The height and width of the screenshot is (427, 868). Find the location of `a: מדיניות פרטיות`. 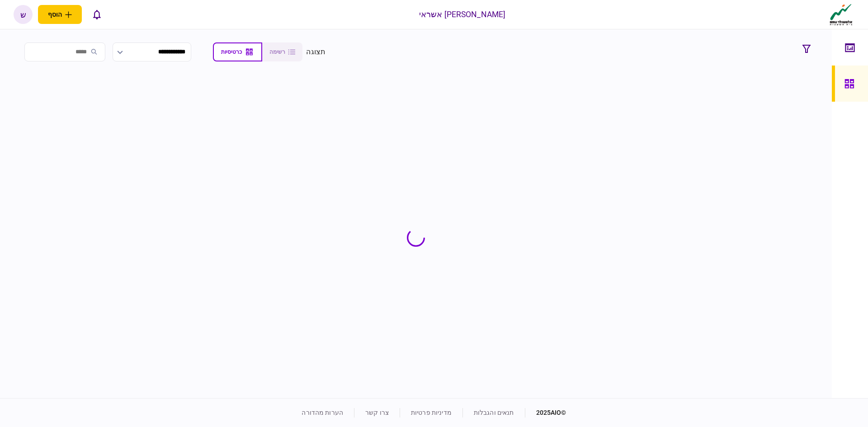

a: מדיניות פרטיות is located at coordinates (432, 413).